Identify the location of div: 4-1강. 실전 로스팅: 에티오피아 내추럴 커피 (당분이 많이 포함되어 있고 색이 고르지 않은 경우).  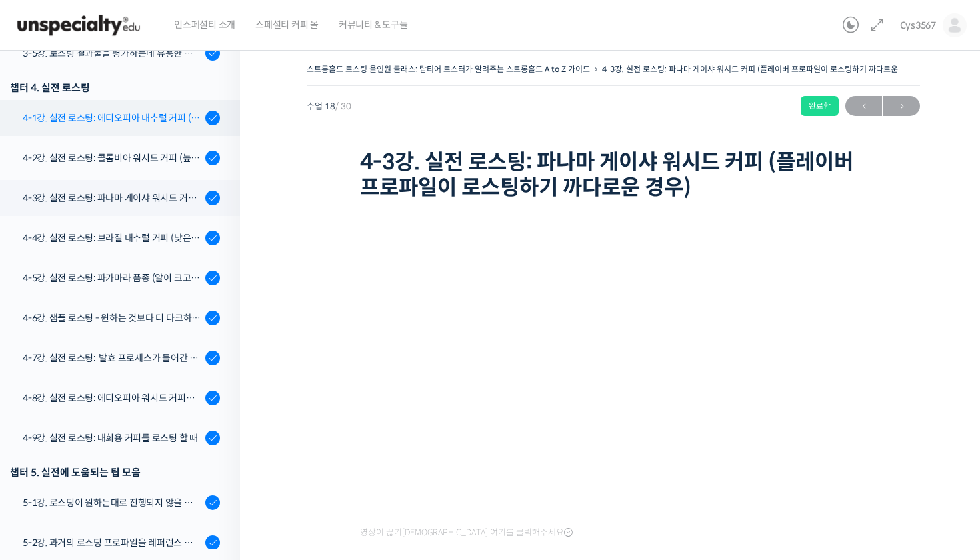
(112, 118).